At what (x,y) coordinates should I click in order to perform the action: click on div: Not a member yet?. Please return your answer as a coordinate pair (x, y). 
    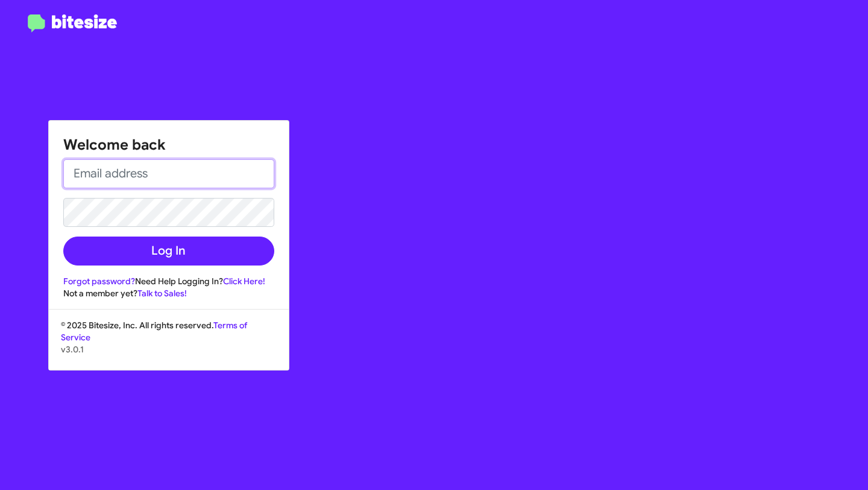
    Looking at the image, I should click on (169, 293).